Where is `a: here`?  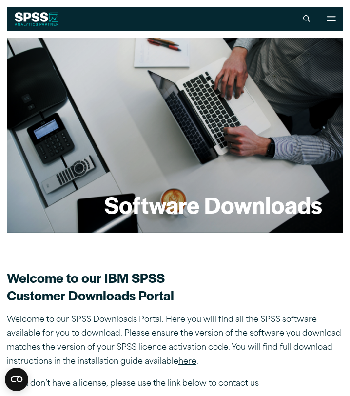 a: here is located at coordinates (187, 361).